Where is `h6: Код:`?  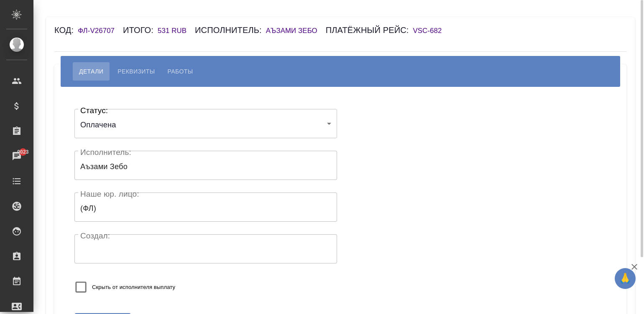 h6: Код: is located at coordinates (66, 30).